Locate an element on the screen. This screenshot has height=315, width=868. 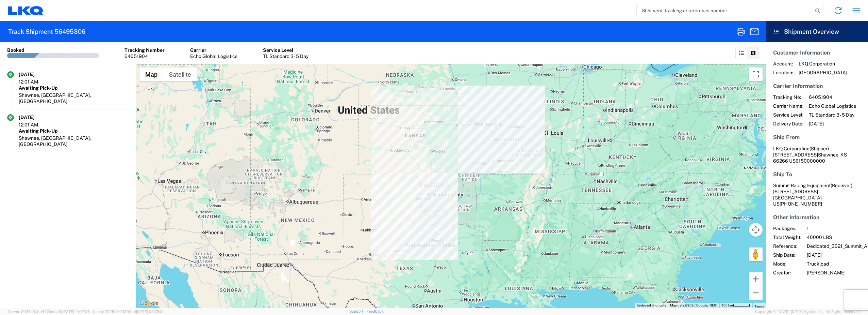
div: Tracking Number is located at coordinates (145, 50).